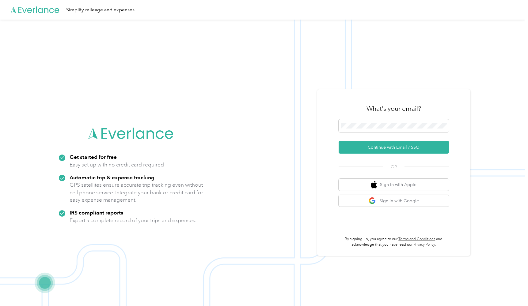  I want to click on p: Export a complete record of your trips and expenses., so click(133, 220).